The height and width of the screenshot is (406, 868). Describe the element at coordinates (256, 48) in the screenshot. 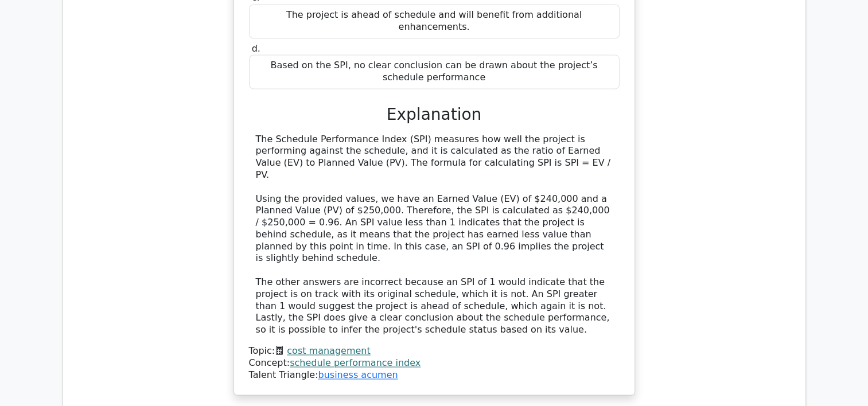

I see `span: d.` at that location.